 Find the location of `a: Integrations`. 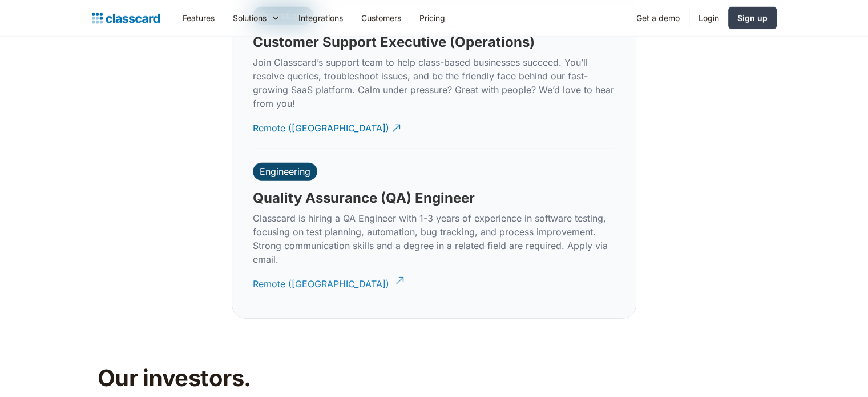

a: Integrations is located at coordinates (320, 18).